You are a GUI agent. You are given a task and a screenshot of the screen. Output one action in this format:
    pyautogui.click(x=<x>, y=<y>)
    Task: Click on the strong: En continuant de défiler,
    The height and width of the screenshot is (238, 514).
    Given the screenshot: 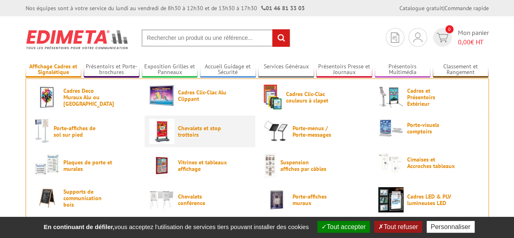 What is the action you would take?
    pyautogui.click(x=79, y=226)
    